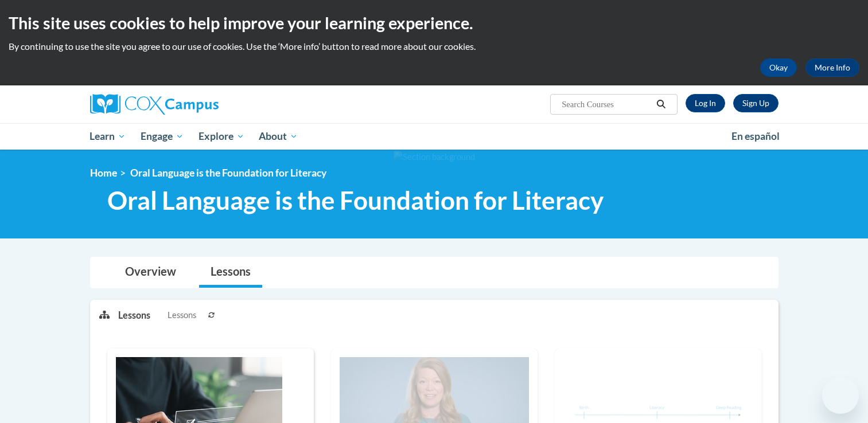 This screenshot has height=423, width=868. What do you see at coordinates (278, 137) in the screenshot?
I see `span: About` at bounding box center [278, 137].